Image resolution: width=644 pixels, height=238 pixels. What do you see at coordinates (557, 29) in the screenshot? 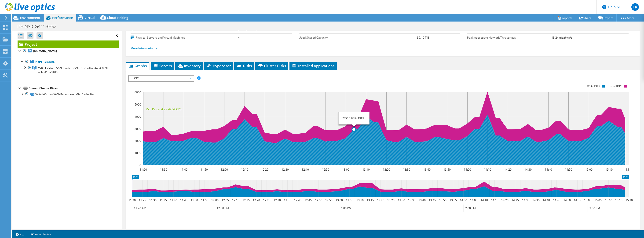
I see `b: 4.39 TiB` at bounding box center [557, 29].